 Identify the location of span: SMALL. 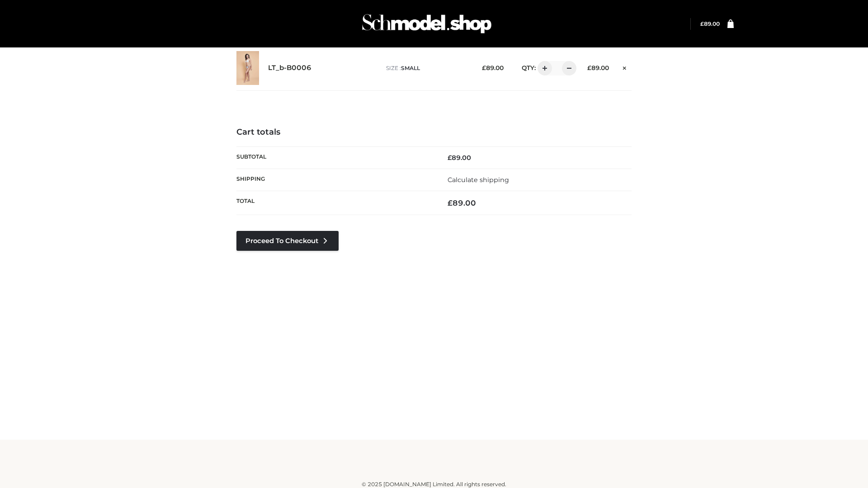
(410, 68).